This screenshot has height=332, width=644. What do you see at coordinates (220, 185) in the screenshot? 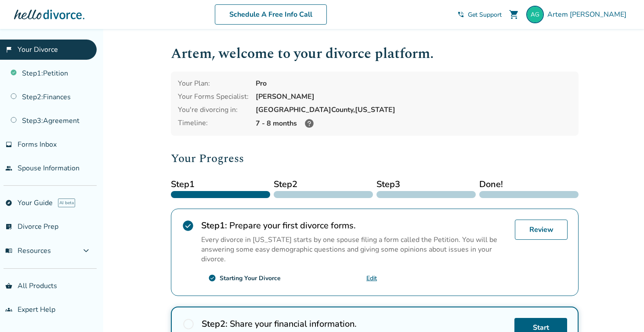
I see `span: Step 1` at bounding box center [220, 185].